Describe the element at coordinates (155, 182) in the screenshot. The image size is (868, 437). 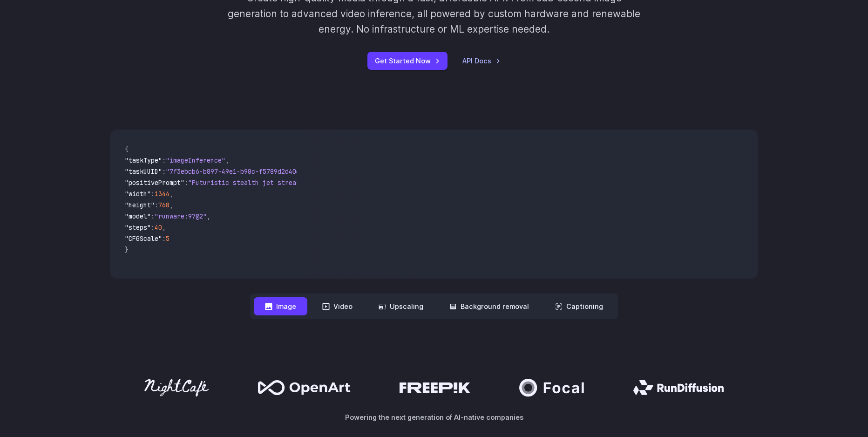
I see `span: "positivePrompt"` at that location.